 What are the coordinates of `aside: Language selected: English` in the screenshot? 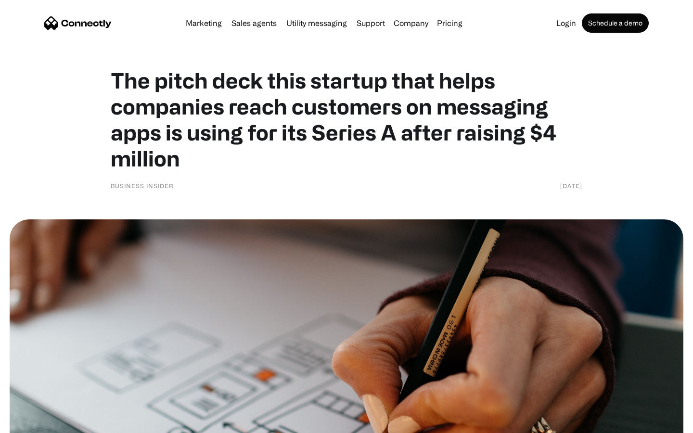 It's located at (34, 423).